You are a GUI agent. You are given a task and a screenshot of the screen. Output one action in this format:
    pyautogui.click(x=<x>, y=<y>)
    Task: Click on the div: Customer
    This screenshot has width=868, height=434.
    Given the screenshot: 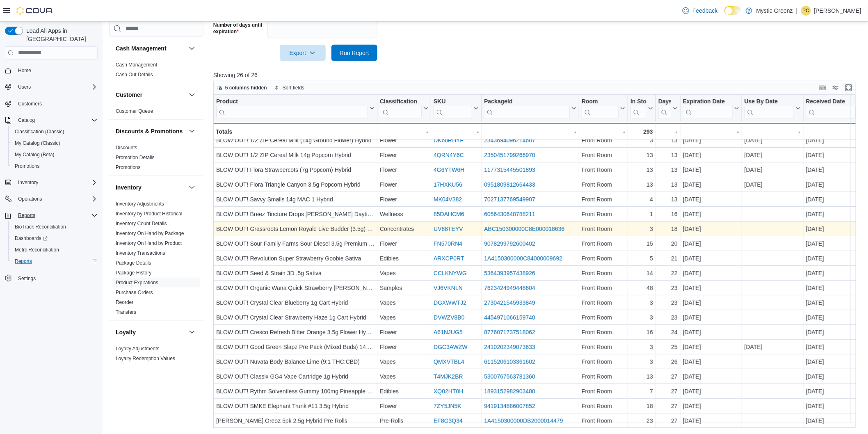 What is the action you would take?
    pyautogui.click(x=156, y=113)
    